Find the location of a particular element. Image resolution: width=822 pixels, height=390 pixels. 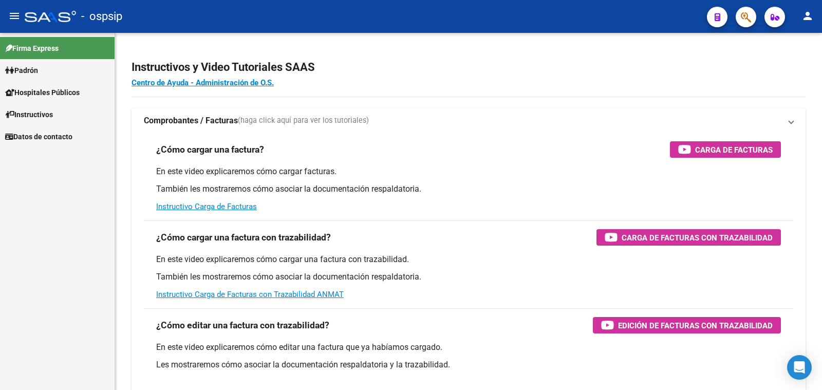

p: En este video explicaremos cómo editar una factura que ya habíamos cargado. is located at coordinates (469, 347).